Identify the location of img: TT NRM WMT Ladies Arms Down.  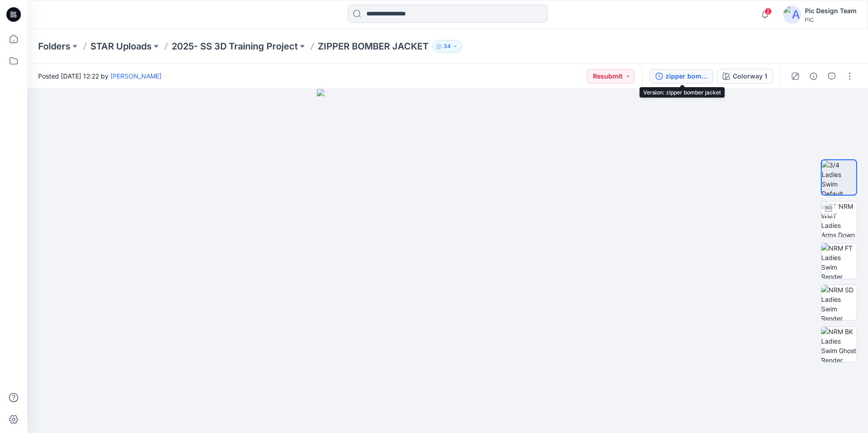
(839, 219).